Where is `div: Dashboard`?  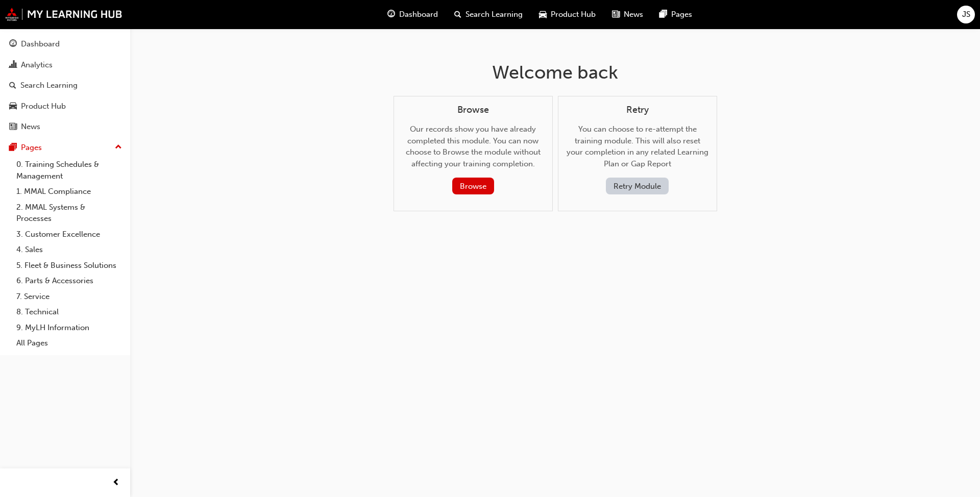
div: Dashboard is located at coordinates (40, 44).